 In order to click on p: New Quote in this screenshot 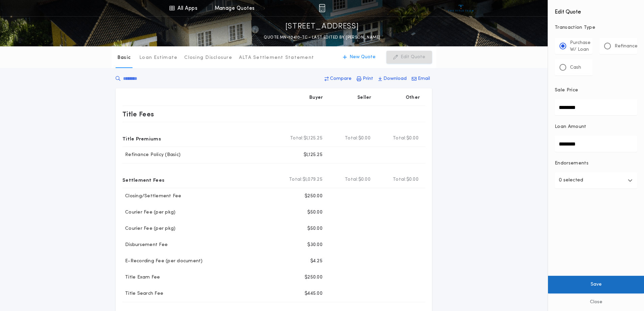, I will do `click(362, 57)`.